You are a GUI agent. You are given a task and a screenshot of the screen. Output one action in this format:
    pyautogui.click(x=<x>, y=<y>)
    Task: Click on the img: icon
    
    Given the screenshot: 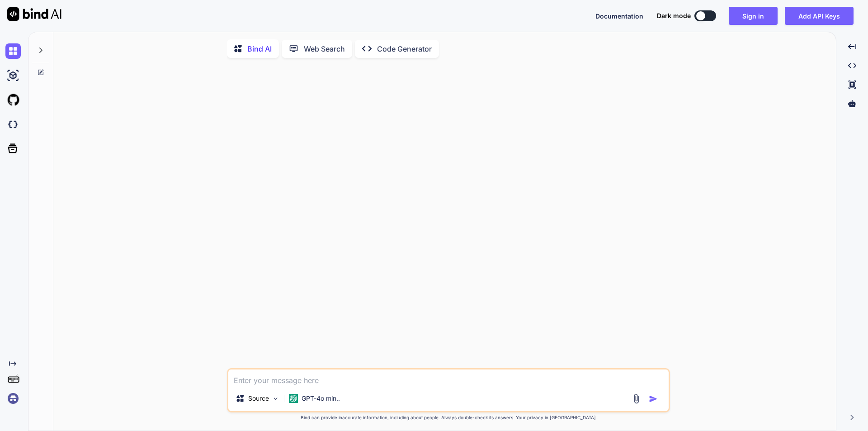 What is the action you would take?
    pyautogui.click(x=653, y=399)
    